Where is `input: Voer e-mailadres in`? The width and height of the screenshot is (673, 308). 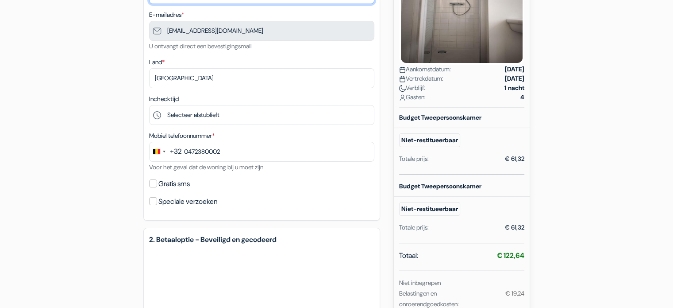 input: Voer e-mailadres in is located at coordinates (262, 31).